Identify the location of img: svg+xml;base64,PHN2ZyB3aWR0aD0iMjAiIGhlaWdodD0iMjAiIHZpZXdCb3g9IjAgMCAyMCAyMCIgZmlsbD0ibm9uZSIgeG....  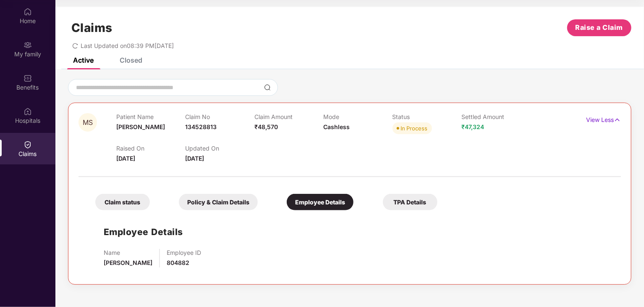
(28, 45).